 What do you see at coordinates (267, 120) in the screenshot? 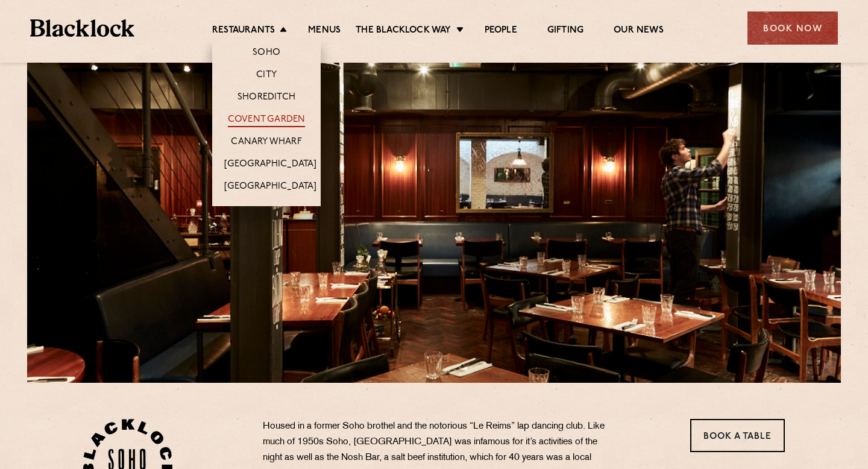
I see `a: Covent Garden` at bounding box center [267, 120].